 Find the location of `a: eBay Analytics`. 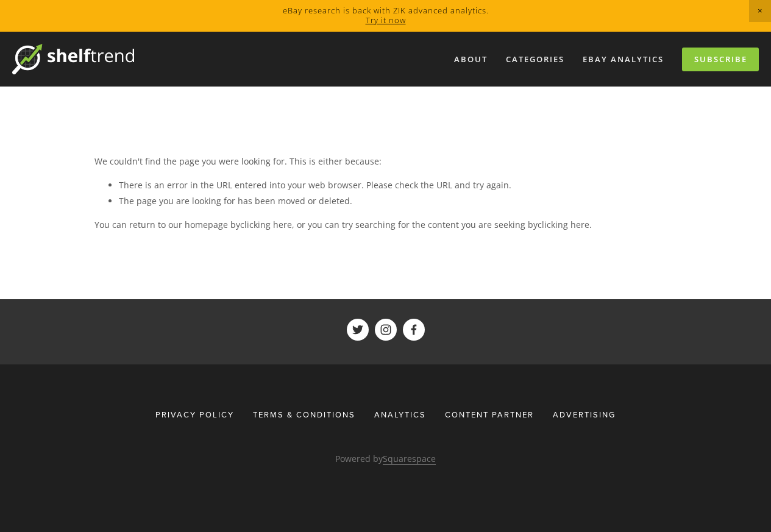

a: eBay Analytics is located at coordinates (623, 59).